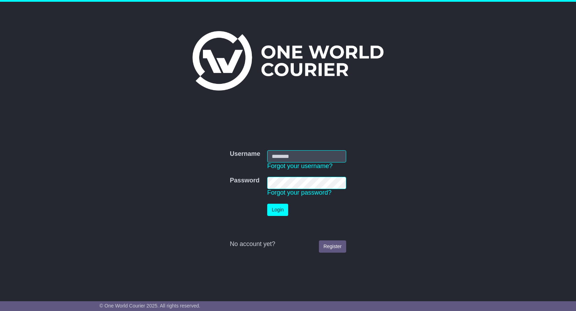  I want to click on label: Username, so click(245, 154).